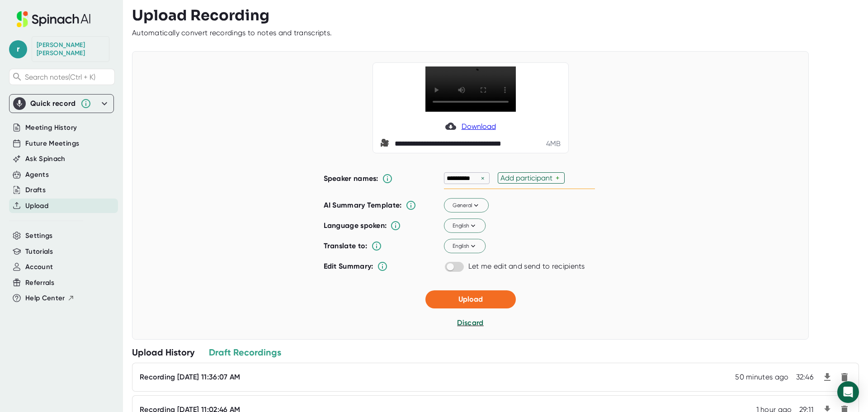 This screenshot has width=868, height=412. Describe the element at coordinates (346, 245) in the screenshot. I see `b: Translate to:` at that location.